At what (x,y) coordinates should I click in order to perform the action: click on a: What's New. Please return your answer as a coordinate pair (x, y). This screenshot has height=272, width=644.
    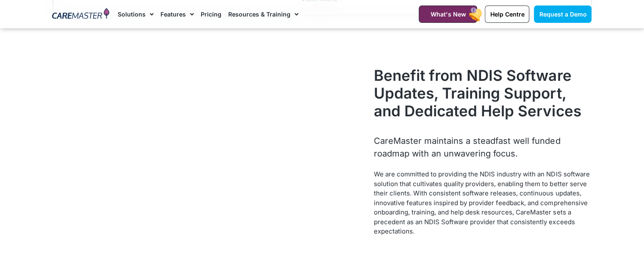
    Looking at the image, I should click on (448, 14).